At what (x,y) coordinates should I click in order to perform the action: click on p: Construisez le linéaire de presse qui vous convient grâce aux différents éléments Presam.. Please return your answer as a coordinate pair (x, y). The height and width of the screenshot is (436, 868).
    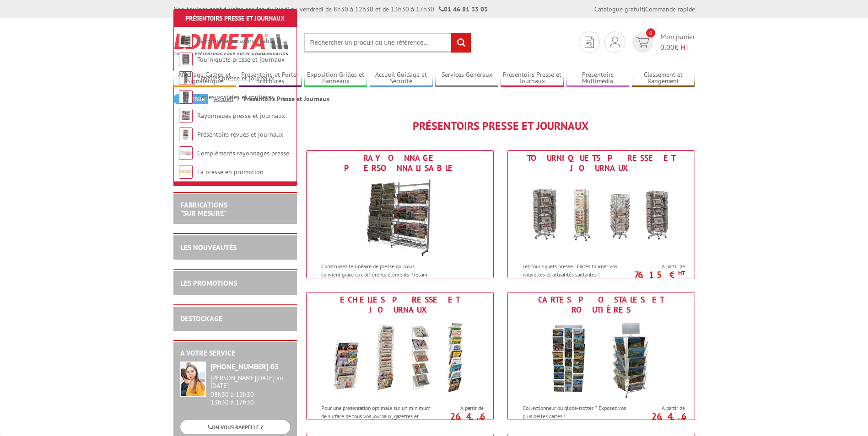
    Looking at the image, I should click on (378, 270).